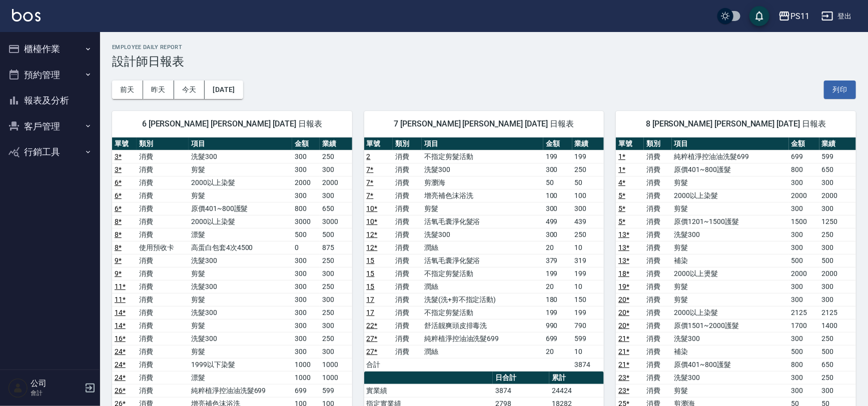  I want to click on th: 單號, so click(630, 144).